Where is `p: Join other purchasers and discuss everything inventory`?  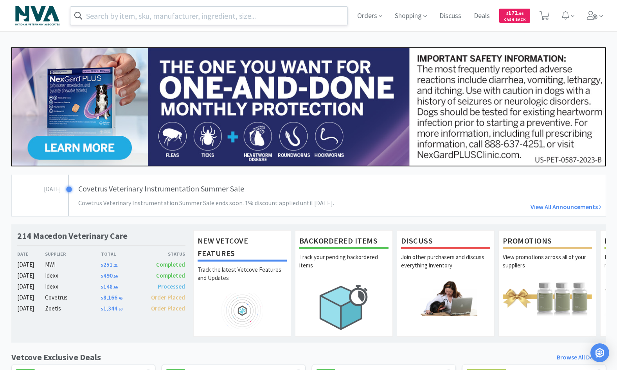 p: Join other purchasers and discuss everything inventory is located at coordinates (446, 267).